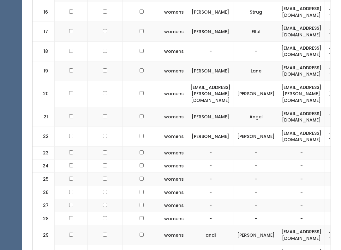 This screenshot has height=250, width=341. What do you see at coordinates (211, 235) in the screenshot?
I see `td: andi` at bounding box center [211, 235].